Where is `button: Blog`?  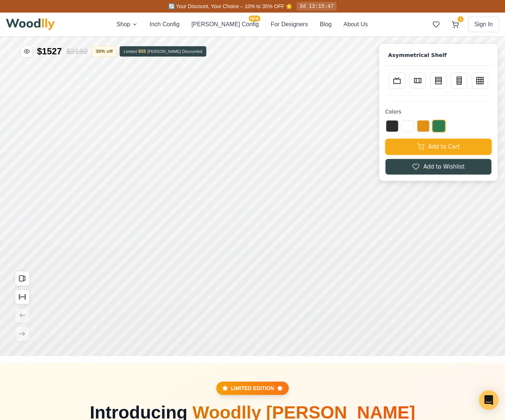
button: Blog is located at coordinates (326, 25).